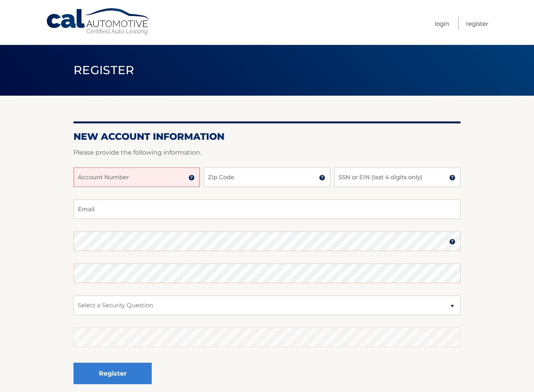 This screenshot has height=392, width=534. I want to click on input: Zip Code, so click(267, 177).